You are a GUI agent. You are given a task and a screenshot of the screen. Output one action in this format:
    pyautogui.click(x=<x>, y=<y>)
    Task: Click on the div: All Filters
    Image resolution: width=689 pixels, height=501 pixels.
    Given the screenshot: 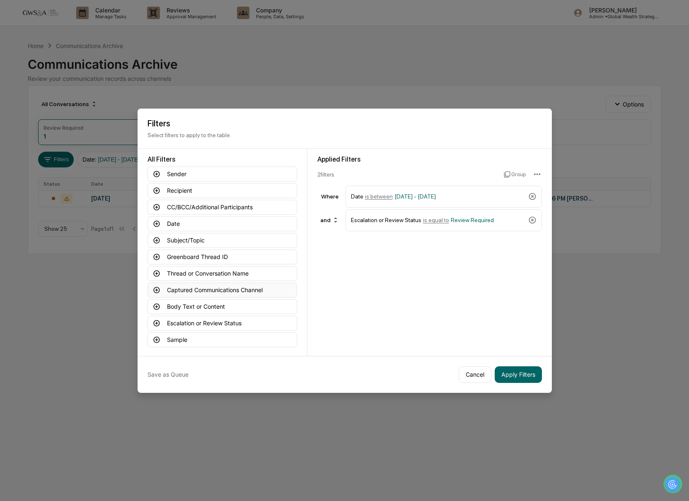 What is the action you would take?
    pyautogui.click(x=222, y=159)
    